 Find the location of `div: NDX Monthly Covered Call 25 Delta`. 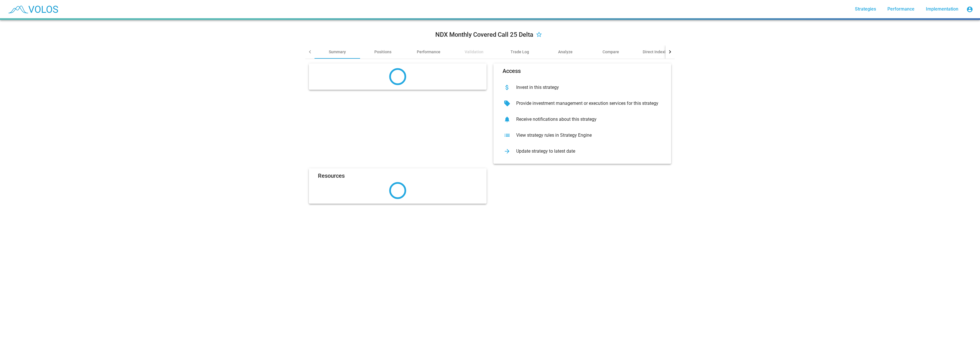

div: NDX Monthly Covered Call 25 Delta is located at coordinates (484, 35).